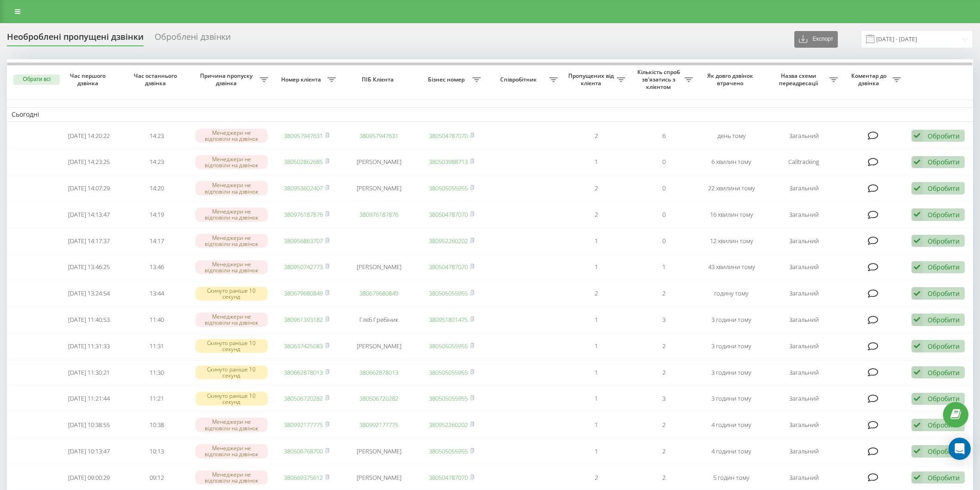 The image size is (980, 490). What do you see at coordinates (304, 346) in the screenshot?
I see `a: 380637425083` at bounding box center [304, 346].